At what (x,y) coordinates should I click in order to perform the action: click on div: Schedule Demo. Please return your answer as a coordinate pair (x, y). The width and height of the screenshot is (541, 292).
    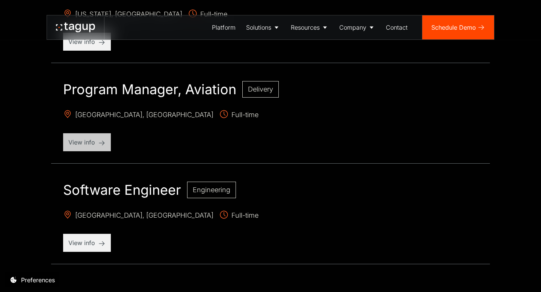
    Looking at the image, I should click on (454, 27).